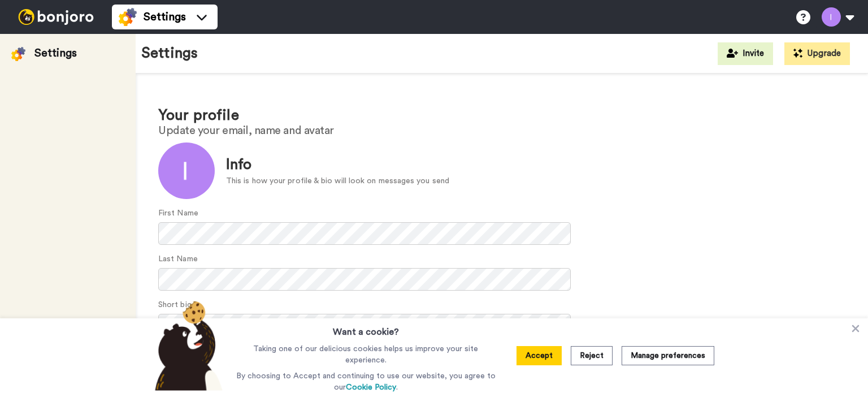  What do you see at coordinates (178, 213) in the screenshot?
I see `label: First Name` at bounding box center [178, 213].